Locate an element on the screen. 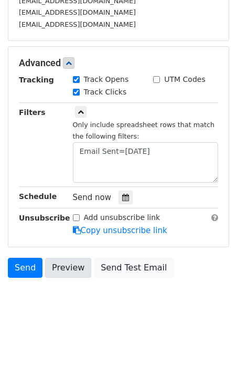 The height and width of the screenshot is (366, 237). a: Preview is located at coordinates (68, 268).